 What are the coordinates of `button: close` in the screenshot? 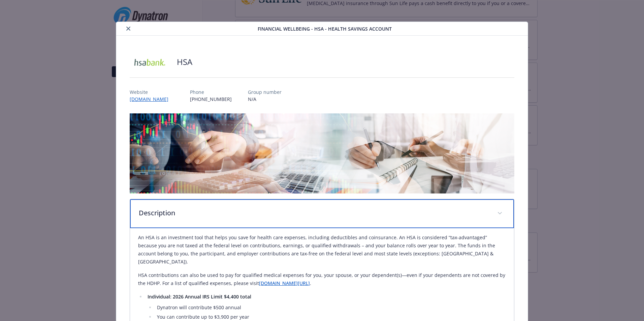 It's located at (128, 29).